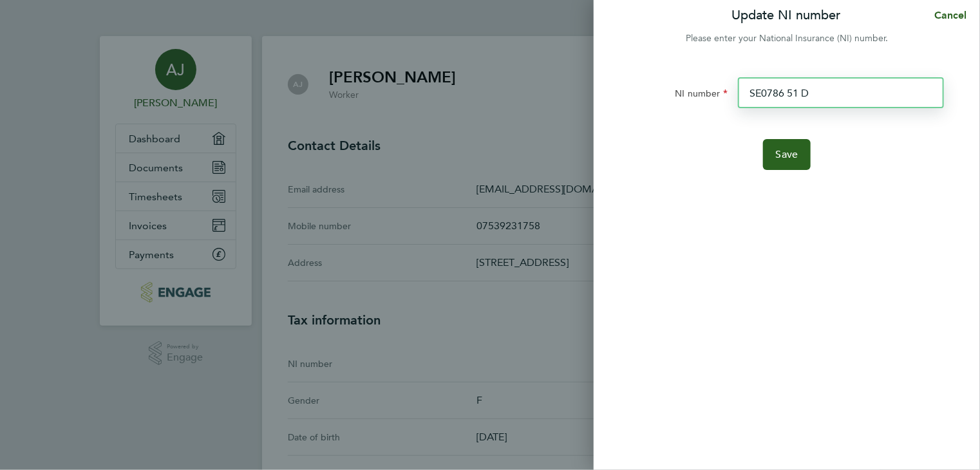 Image resolution: width=980 pixels, height=470 pixels. Describe the element at coordinates (947, 15) in the screenshot. I see `button: Cancel` at that location.